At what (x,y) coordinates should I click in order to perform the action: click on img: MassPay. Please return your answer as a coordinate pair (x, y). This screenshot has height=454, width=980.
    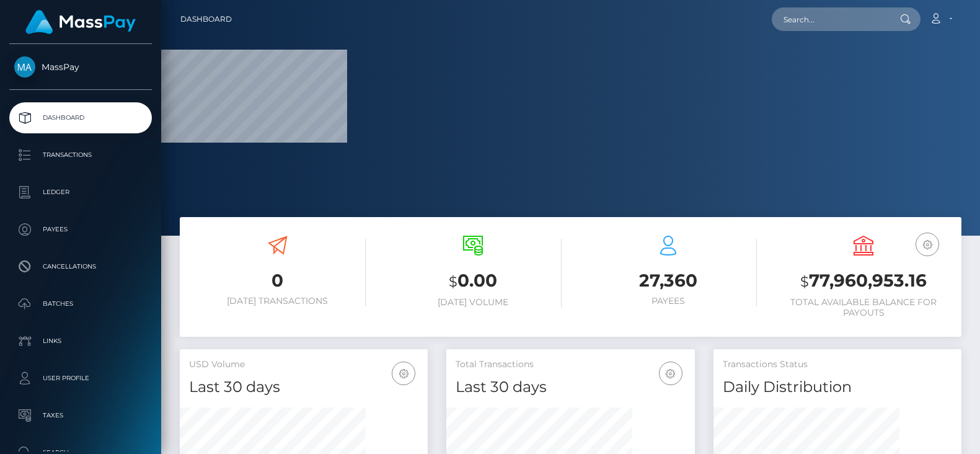
    Looking at the image, I should click on (24, 67).